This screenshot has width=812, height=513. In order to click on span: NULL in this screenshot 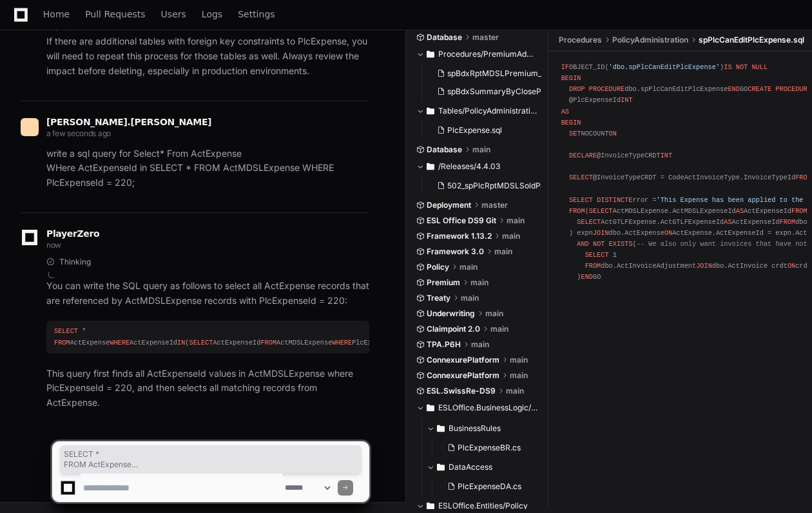, I will do `click(759, 67)`.